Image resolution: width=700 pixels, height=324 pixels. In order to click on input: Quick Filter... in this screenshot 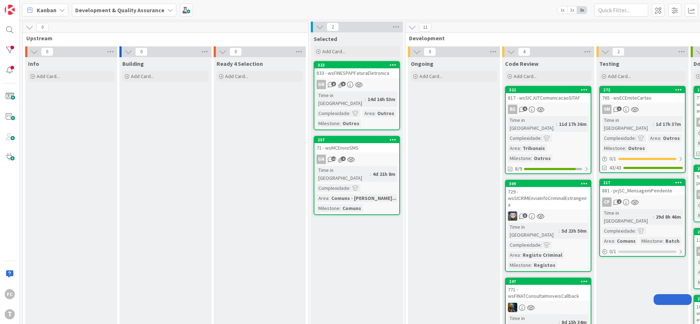, I will do `click(621, 10)`.